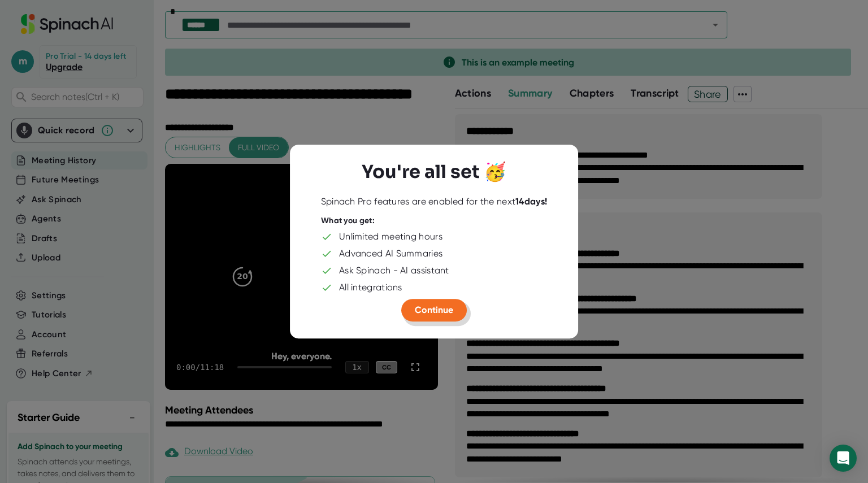 The width and height of the screenshot is (868, 483). Describe the element at coordinates (434, 172) in the screenshot. I see `h3: You're all set 🥳` at that location.